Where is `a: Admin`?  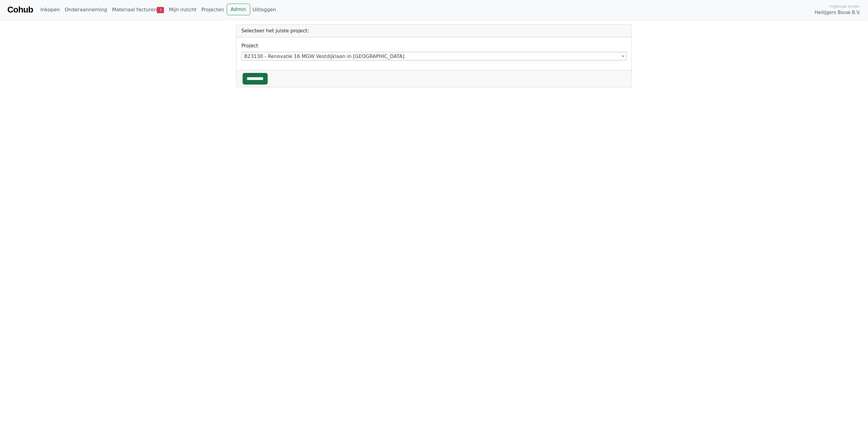
a: Admin is located at coordinates (238, 9).